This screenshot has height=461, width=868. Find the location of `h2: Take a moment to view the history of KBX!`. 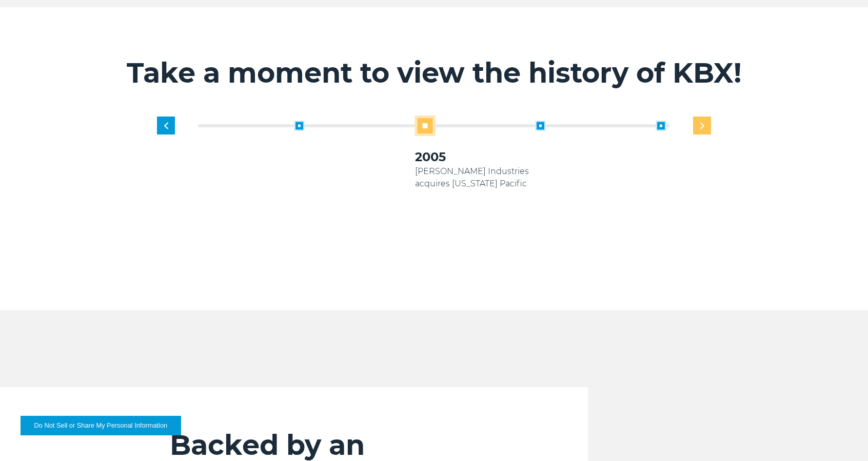

h2: Take a moment to view the history of KBX! is located at coordinates (434, 73).